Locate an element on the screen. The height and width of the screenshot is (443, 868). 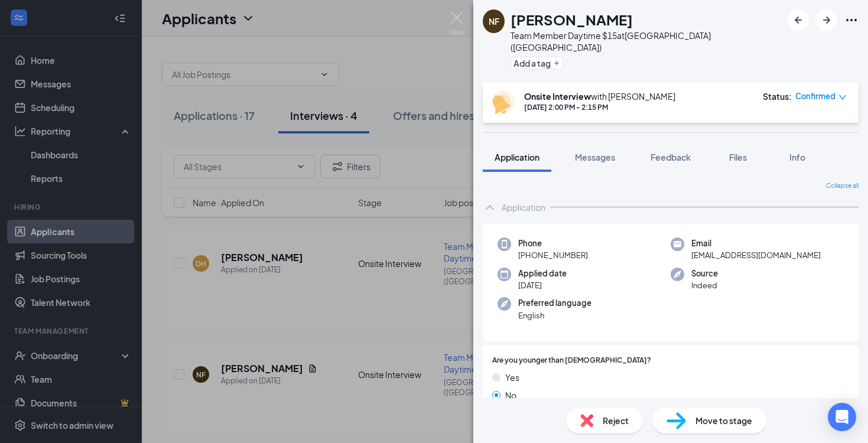
span: Yes is located at coordinates (512, 377).